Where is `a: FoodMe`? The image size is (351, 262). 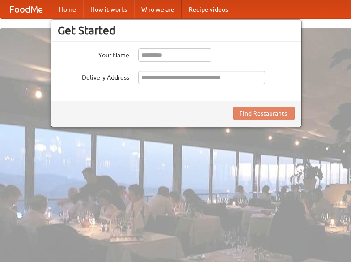 a: FoodMe is located at coordinates (26, 9).